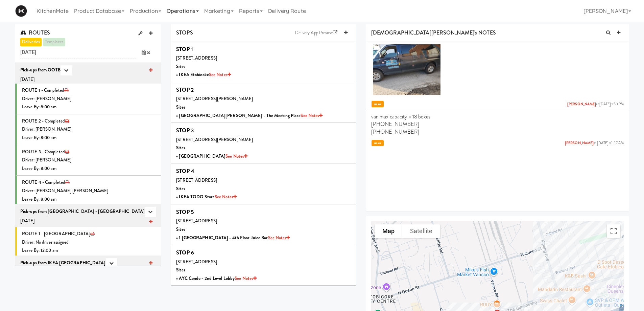  Describe the element at coordinates (89, 250) in the screenshot. I see `div: Leave By: 12:00 am` at that location.